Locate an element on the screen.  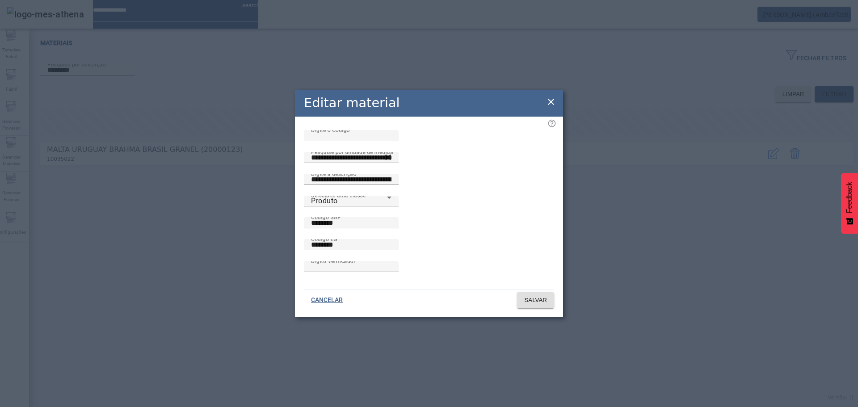
span: SALVAR is located at coordinates (535, 300).